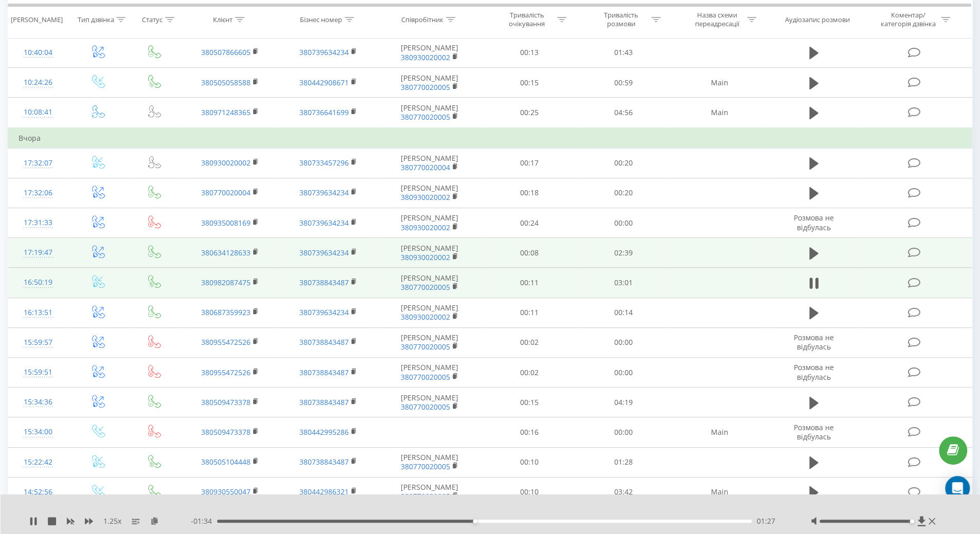 The image size is (980, 534). Describe the element at coordinates (38, 432) in the screenshot. I see `div: 15:34:00` at that location.